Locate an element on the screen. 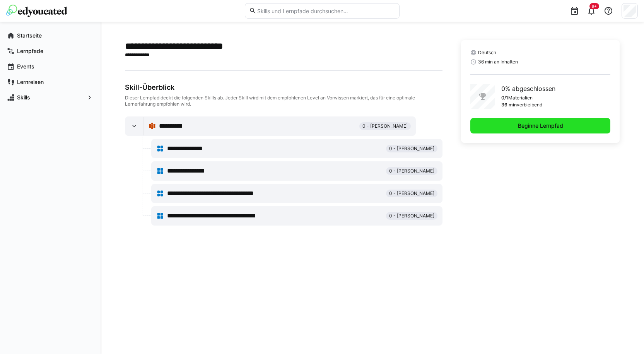  p: Materialien is located at coordinates (520, 98).